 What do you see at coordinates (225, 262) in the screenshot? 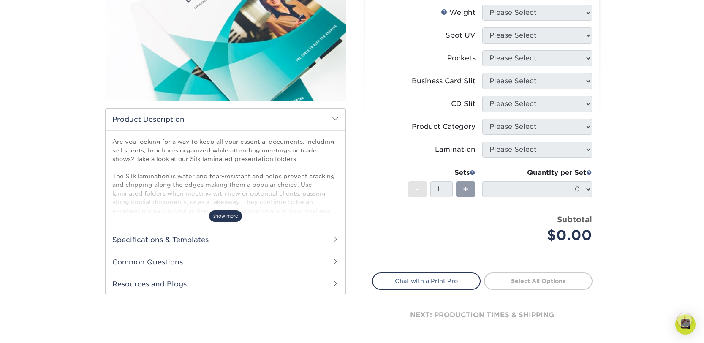
I see `h2: Common Questions` at bounding box center [225, 262].